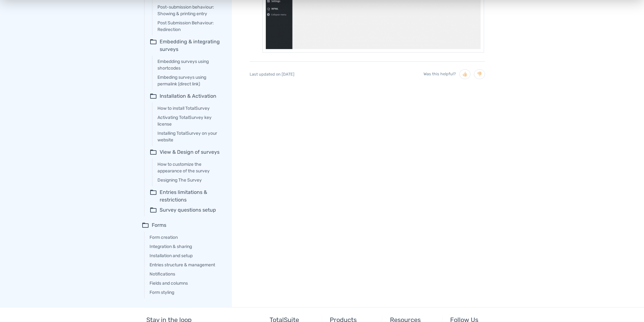 Image resolution: width=644 pixels, height=322 pixels. What do you see at coordinates (182, 225) in the screenshot?
I see `summary: folder_openForms` at bounding box center [182, 225].